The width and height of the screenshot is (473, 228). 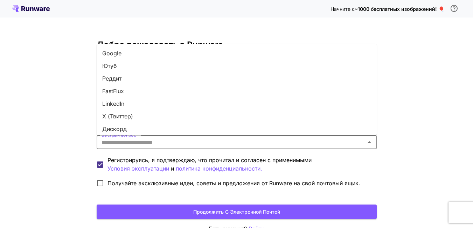 I want to click on font: ~1000 бесплатных изображений! 🎈, so click(x=400, y=9).